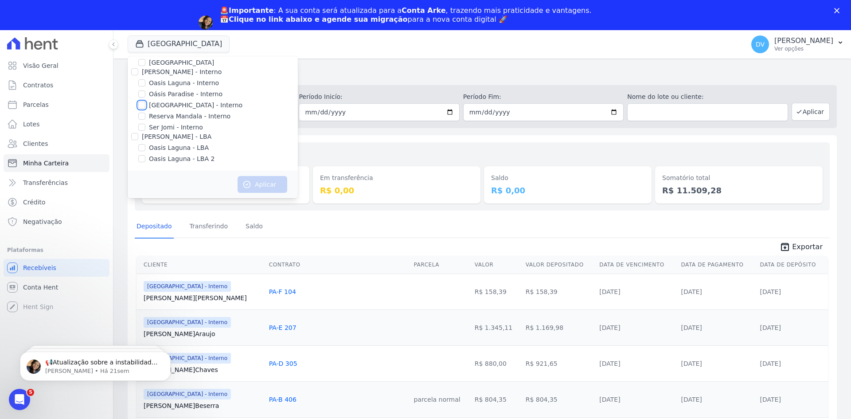  Describe the element at coordinates (209, 227) in the screenshot. I see `a: Transferindo` at that location.